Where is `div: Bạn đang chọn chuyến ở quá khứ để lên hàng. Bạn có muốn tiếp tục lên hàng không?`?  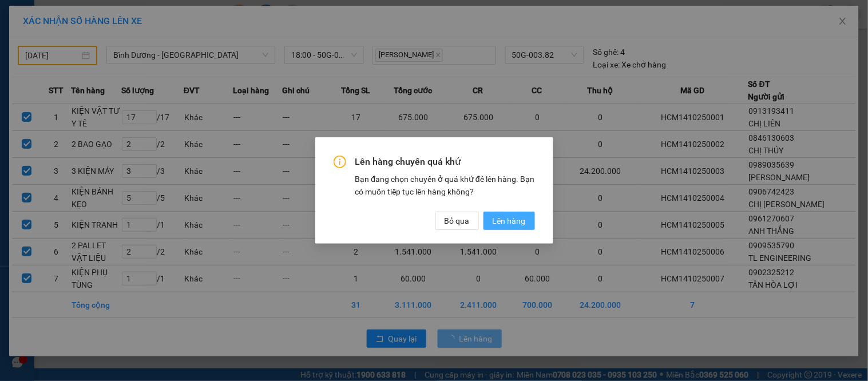 div: Bạn đang chọn chuyến ở quá khứ để lên hàng. Bạn có muốn tiếp tục lên hàng không? is located at coordinates (445, 186).